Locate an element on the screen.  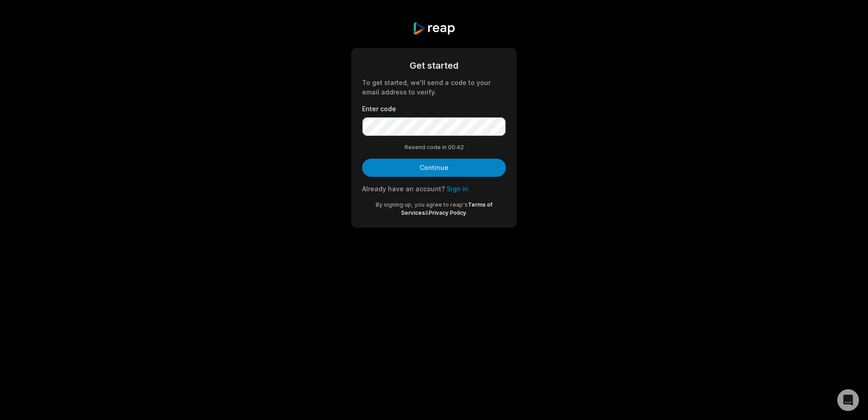
img: reap is located at coordinates (434, 28).